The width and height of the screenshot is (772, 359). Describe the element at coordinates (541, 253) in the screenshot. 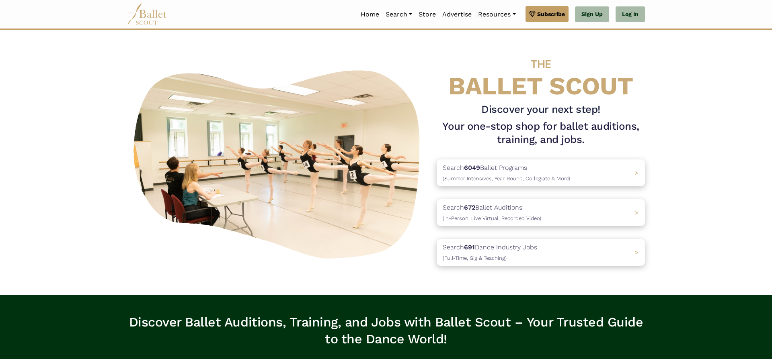

I see `a: Search691Dance Industry Jobs(Full-Time, Gig & Teaching) >` at that location.